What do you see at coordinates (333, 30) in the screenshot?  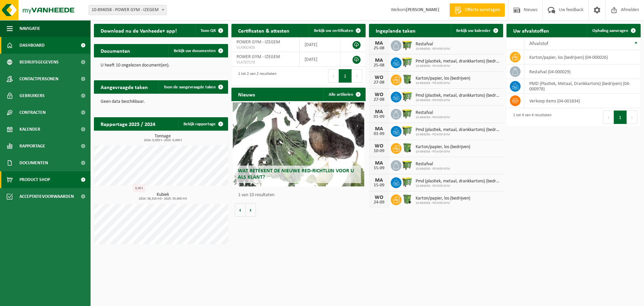 I see `span: Bekijk uw certificaten` at bounding box center [333, 30].